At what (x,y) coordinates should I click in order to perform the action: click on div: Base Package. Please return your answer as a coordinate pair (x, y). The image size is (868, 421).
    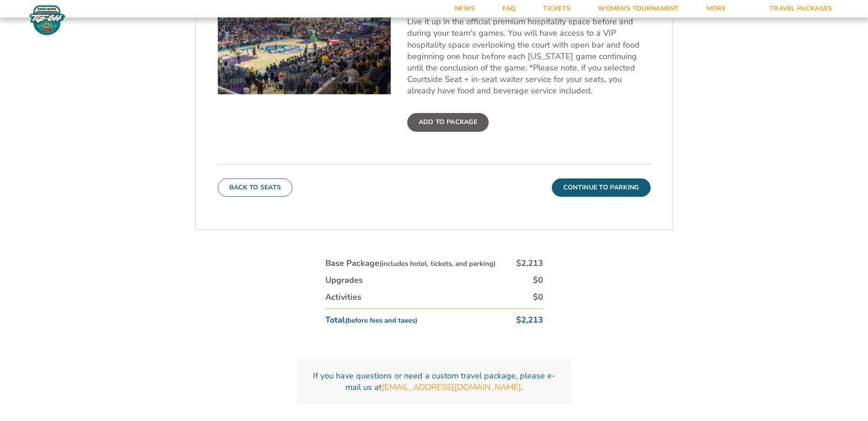
    Looking at the image, I should click on (410, 263).